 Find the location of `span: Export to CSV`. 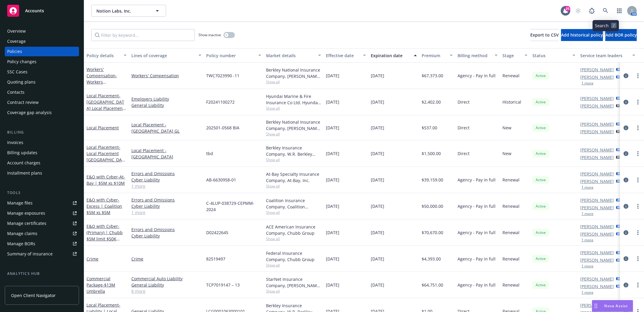

span: Export to CSV is located at coordinates (544, 35).